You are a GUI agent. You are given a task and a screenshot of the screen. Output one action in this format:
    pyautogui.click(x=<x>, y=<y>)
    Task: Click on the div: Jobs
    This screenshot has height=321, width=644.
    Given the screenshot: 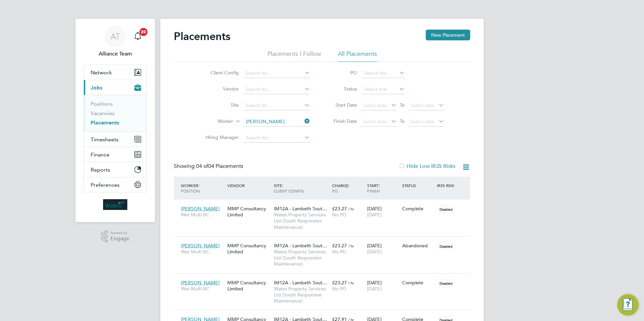 What is the action you would take?
    pyautogui.click(x=115, y=113)
    